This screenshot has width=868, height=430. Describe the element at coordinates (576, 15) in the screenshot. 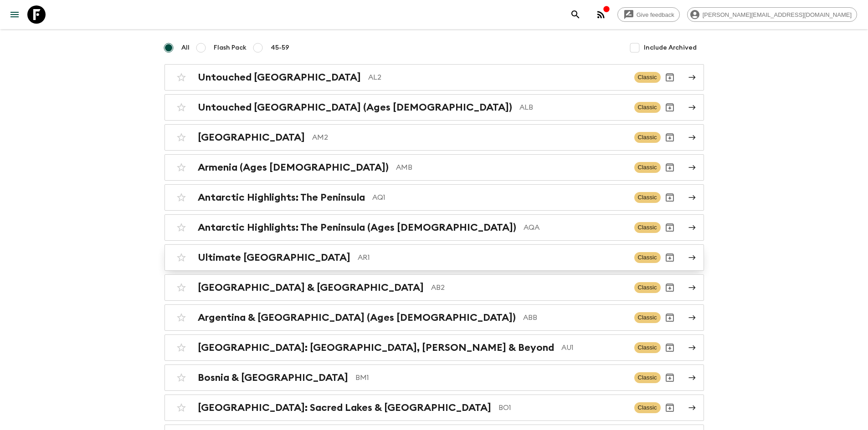

I see `button: search adventures` at that location.